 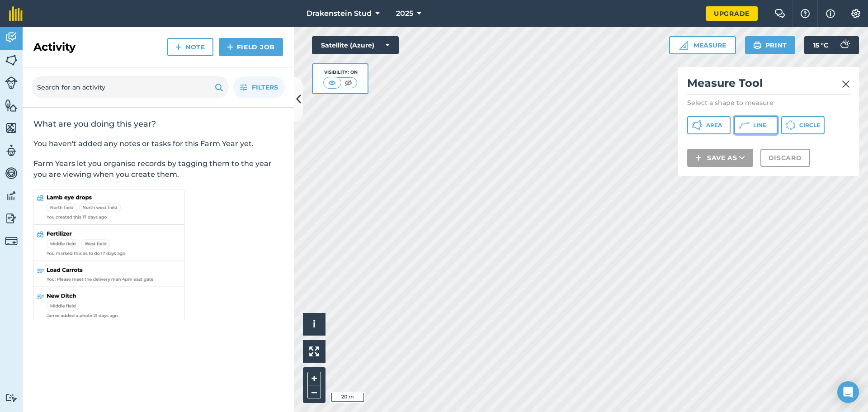 I want to click on img: svg+xml;base64,PHN2ZyB4bWxucz0iaHR0cDovL3d3dy53My5vcmcvMjAwMC9zdmciIHdpZHRoPSIxNyIgaGVpZ2h0PSIxNy..., so click(x=831, y=14).